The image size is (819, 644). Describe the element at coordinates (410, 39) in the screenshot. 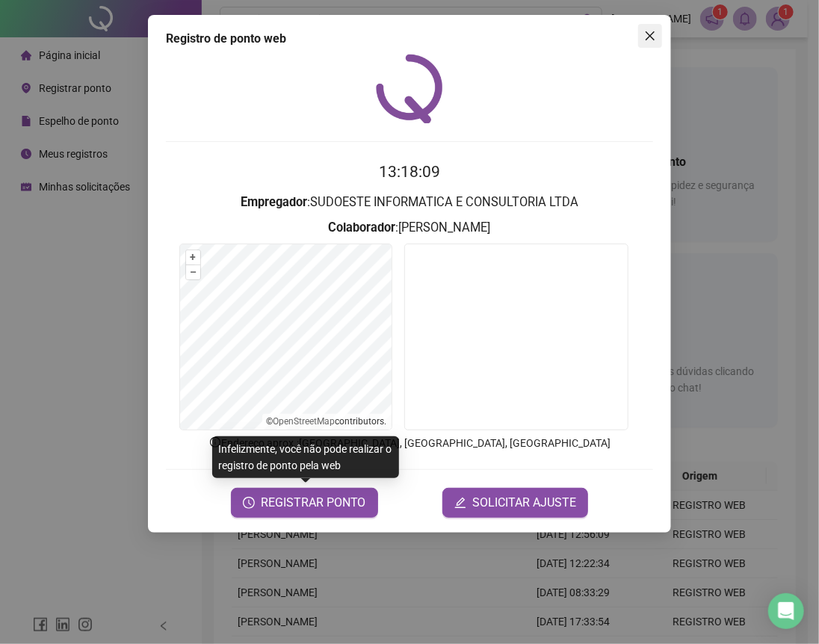

I see `div: Registro de ponto web` at that location.